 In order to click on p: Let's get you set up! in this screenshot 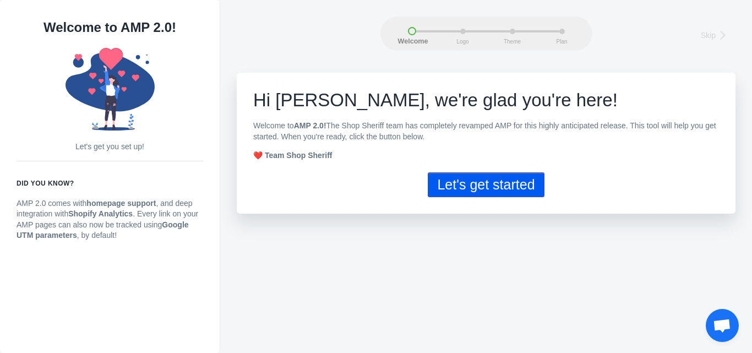, I will do `click(110, 147)`.